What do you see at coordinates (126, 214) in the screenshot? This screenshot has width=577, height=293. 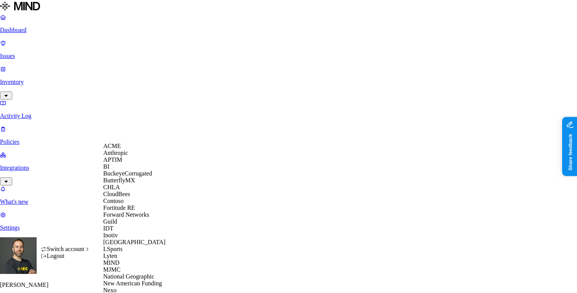 I see `span: Forward Networks` at bounding box center [126, 214].